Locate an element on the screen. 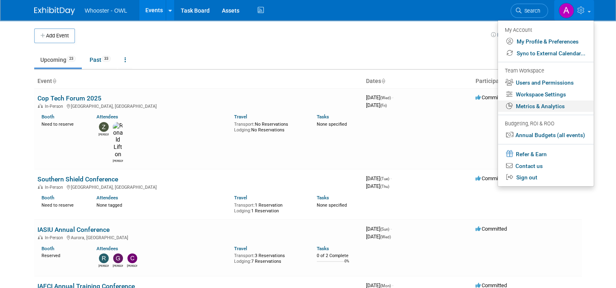  span: (Tue) is located at coordinates (385, 179).